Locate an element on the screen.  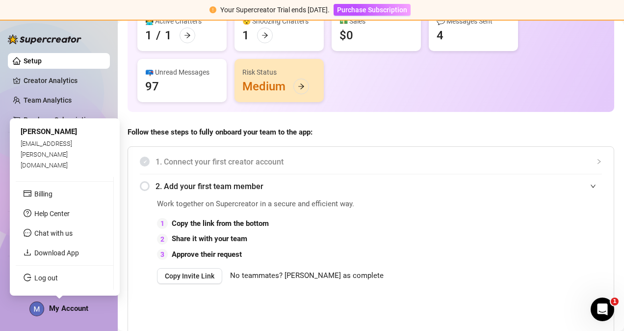
a: Log out is located at coordinates (46, 278).